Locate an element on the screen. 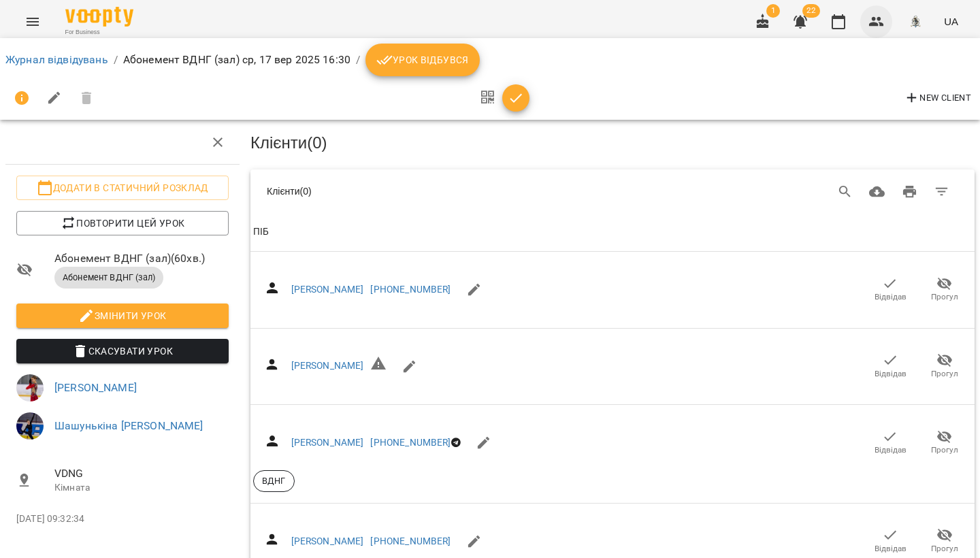 The height and width of the screenshot is (558, 980). button: Search is located at coordinates (846, 192).